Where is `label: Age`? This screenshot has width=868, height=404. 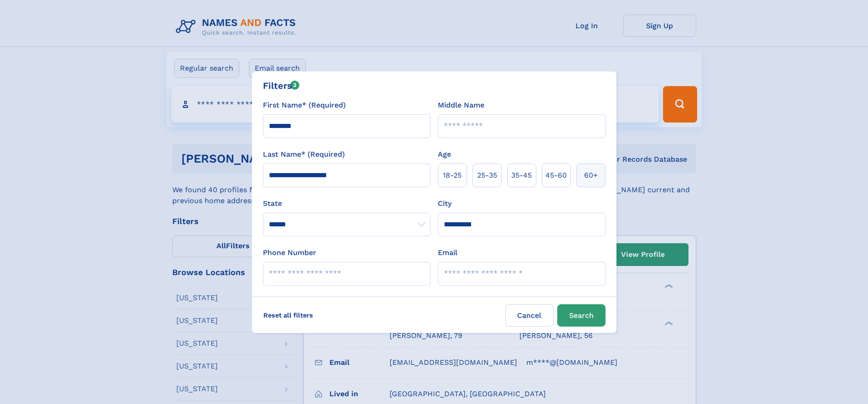
label: Age is located at coordinates (444, 154).